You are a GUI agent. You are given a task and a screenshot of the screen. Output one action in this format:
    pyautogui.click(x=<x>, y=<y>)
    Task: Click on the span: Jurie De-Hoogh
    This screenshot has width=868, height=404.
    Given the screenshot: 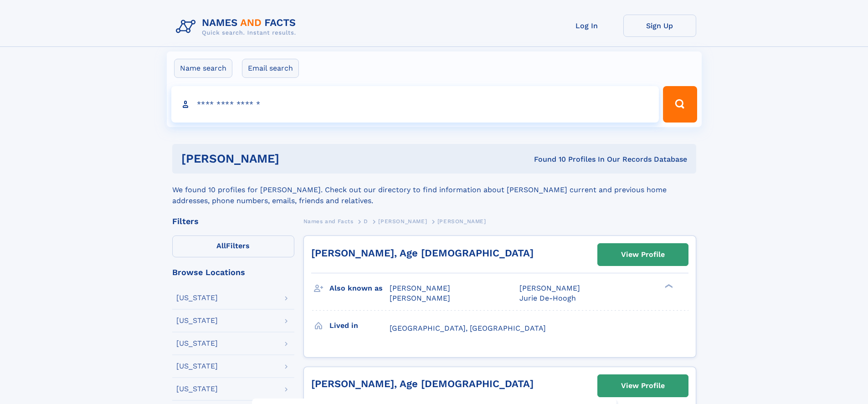 What is the action you would take?
    pyautogui.click(x=548, y=298)
    